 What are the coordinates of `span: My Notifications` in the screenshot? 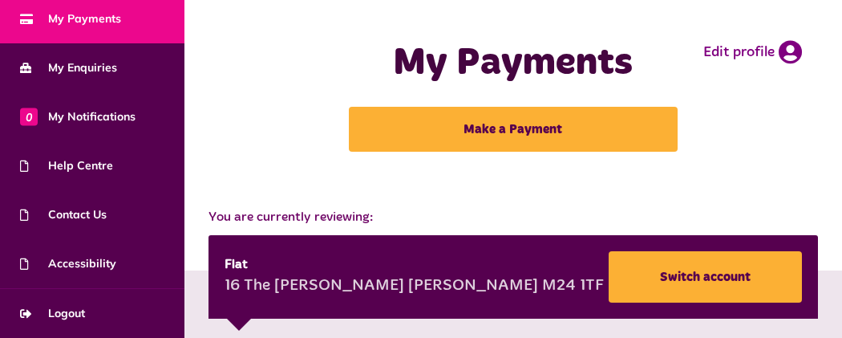 It's located at (78, 116).